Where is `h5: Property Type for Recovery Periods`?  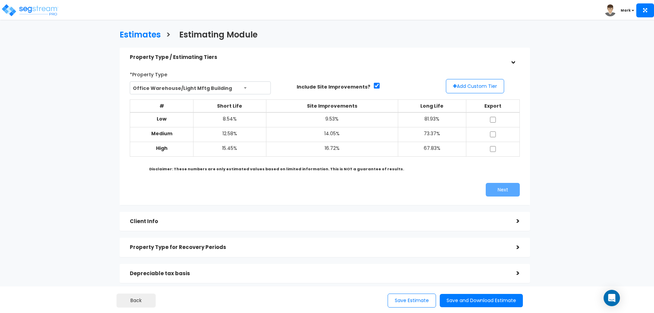 h5: Property Type for Recovery Periods is located at coordinates (318, 247).